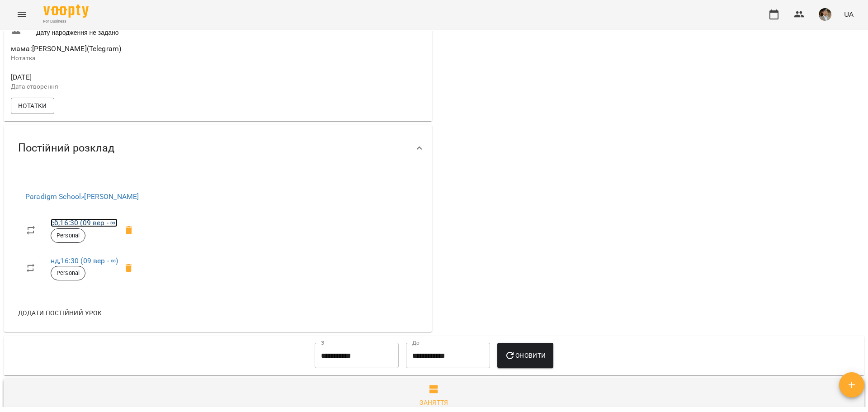 Image resolution: width=868 pixels, height=412 pixels. Describe the element at coordinates (84, 222) in the screenshot. I see `a: сб,16:30 (09 вер - ∞)` at that location.